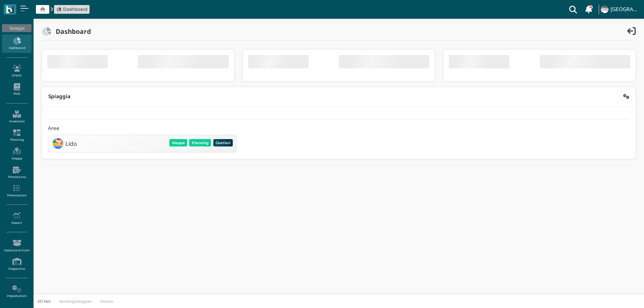 The width and height of the screenshot is (644, 308). I want to click on button: Gestisci, so click(223, 142).